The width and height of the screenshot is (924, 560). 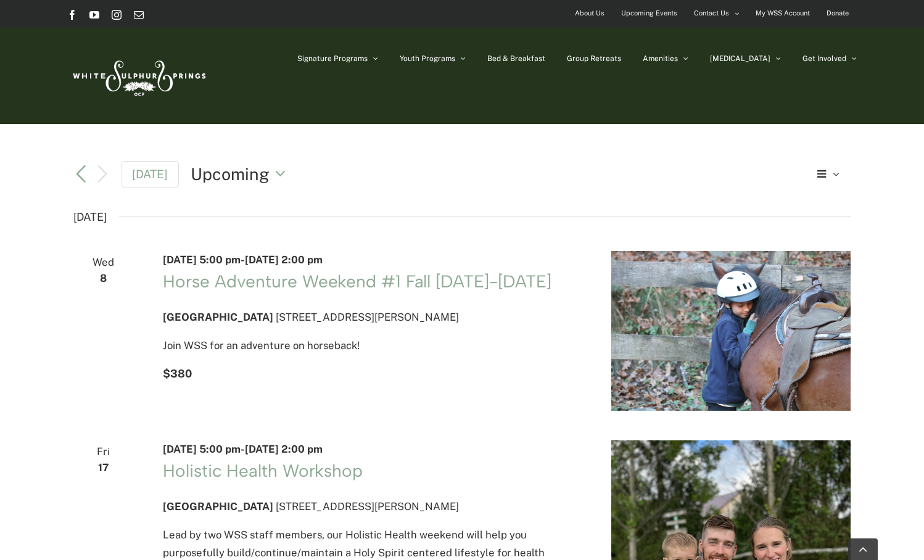 I want to click on span: Contact Us, so click(x=711, y=13).